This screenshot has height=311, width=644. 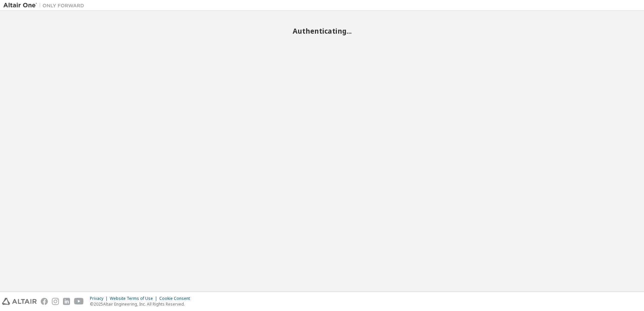 I want to click on h2: Authenticating..., so click(x=322, y=31).